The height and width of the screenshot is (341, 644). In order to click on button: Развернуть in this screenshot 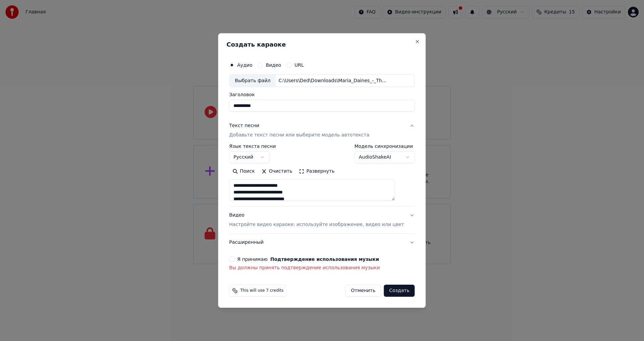, I will do `click(316, 172)`.